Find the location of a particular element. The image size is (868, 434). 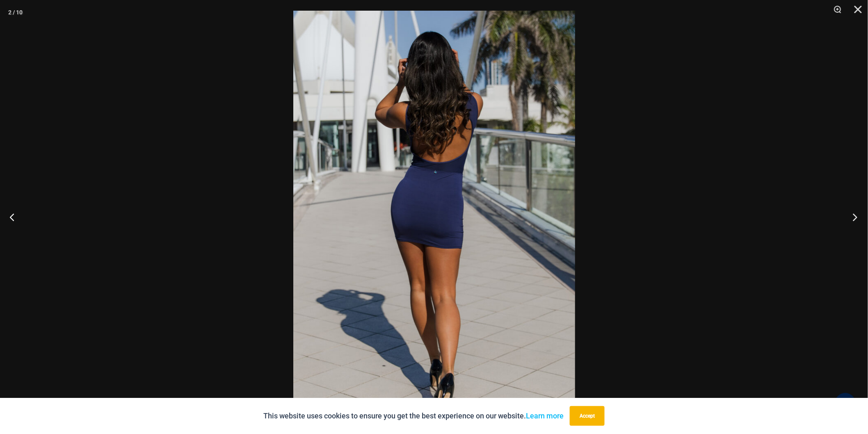

a: Learn more is located at coordinates (545, 416).